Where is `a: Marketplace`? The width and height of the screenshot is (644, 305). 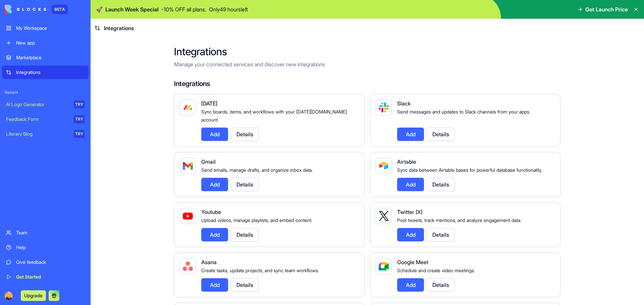 a: Marketplace is located at coordinates (46, 57).